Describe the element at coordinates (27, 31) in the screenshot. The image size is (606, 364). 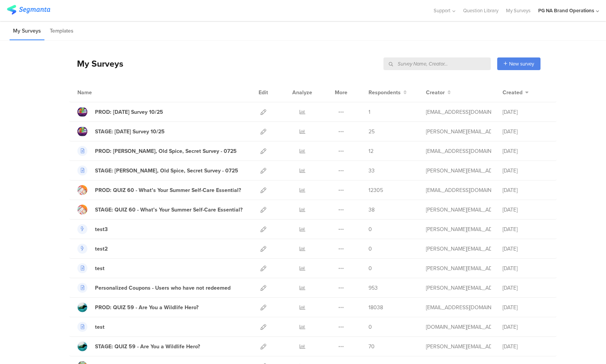
I see `li: My Surveys` at that location.